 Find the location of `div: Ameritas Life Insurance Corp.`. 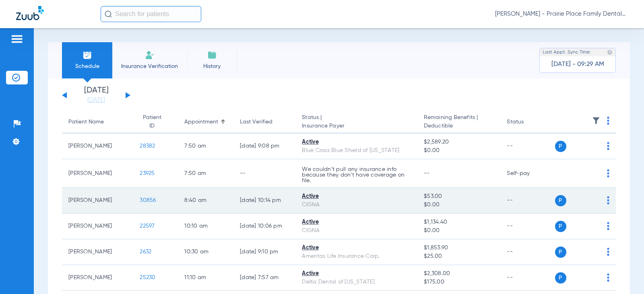

div: Ameritas Life Insurance Corp. is located at coordinates (356, 257).